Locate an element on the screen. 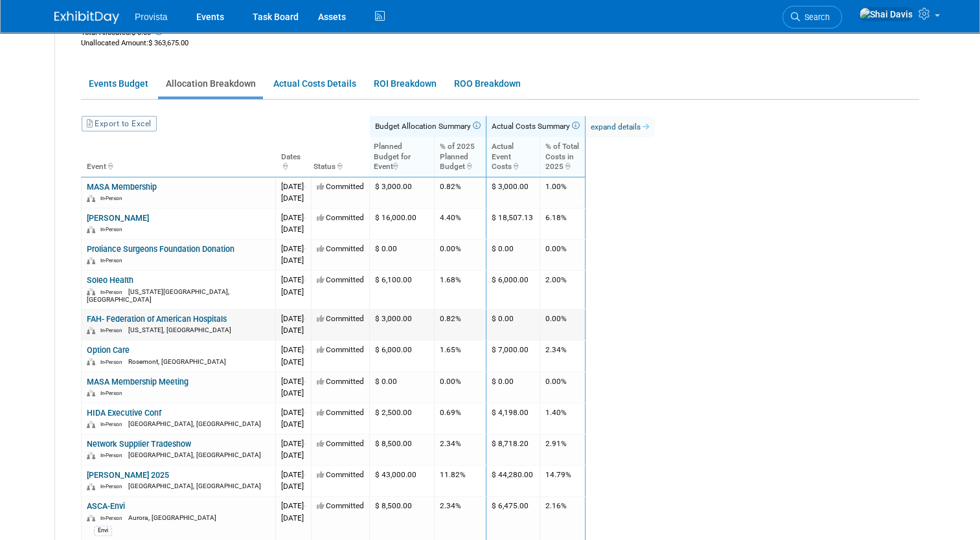 This screenshot has height=540, width=980. a: HIDA Executive Conf is located at coordinates (124, 413).